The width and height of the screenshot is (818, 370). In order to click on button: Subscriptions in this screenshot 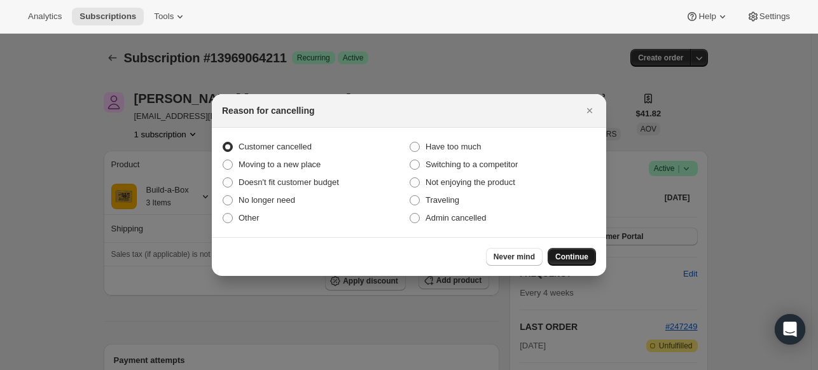, I will do `click(107, 17)`.